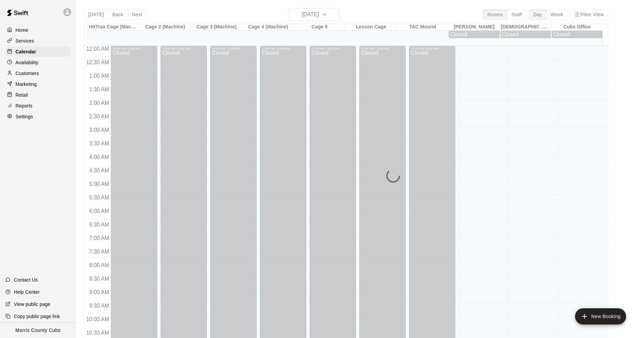 The image size is (644, 338). What do you see at coordinates (27, 292) in the screenshot?
I see `p: Help Center` at bounding box center [27, 292].